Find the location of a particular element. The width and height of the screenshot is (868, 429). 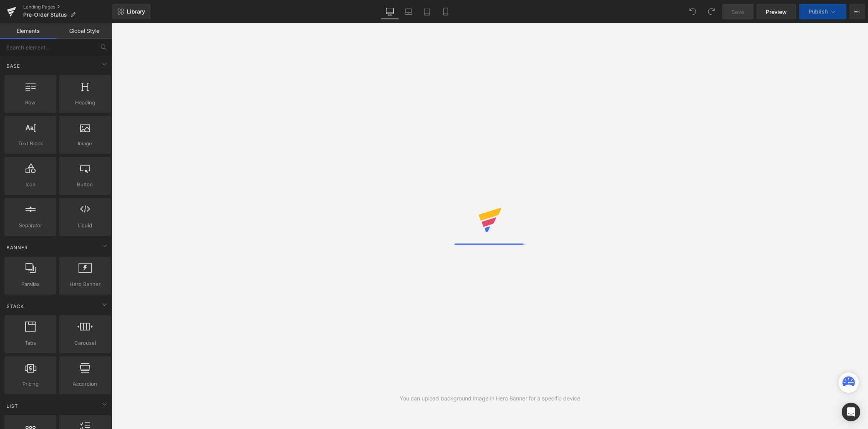

div: You can upload background image in Hero Banner for a specific device is located at coordinates (490, 398).